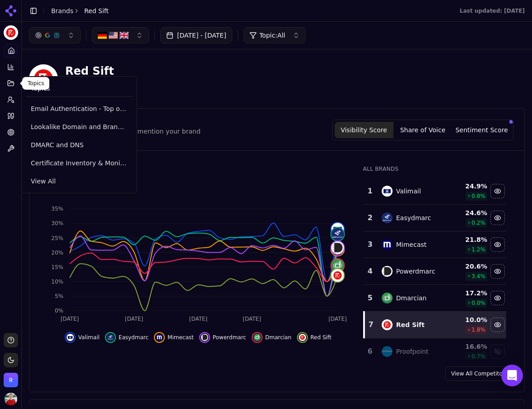 The width and height of the screenshot is (532, 409). I want to click on a: DMARC and DNS, so click(80, 145).